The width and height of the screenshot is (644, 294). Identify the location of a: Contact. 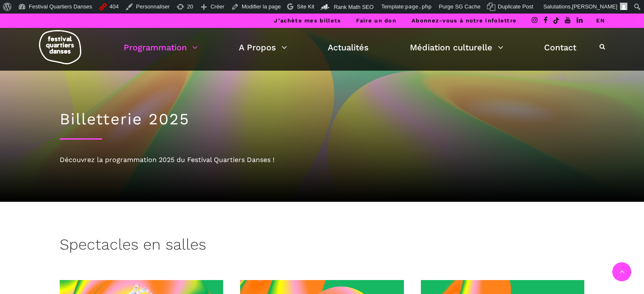
(560, 47).